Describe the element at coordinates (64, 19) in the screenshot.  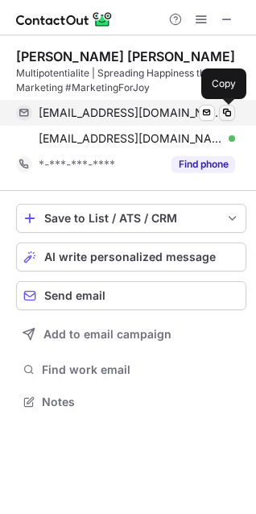
I see `img: ContactOut v5.3.10` at that location.